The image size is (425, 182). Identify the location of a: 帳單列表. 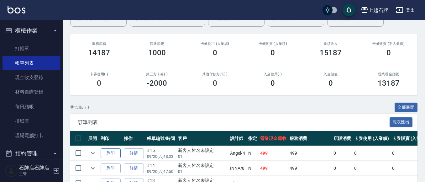
(31, 63).